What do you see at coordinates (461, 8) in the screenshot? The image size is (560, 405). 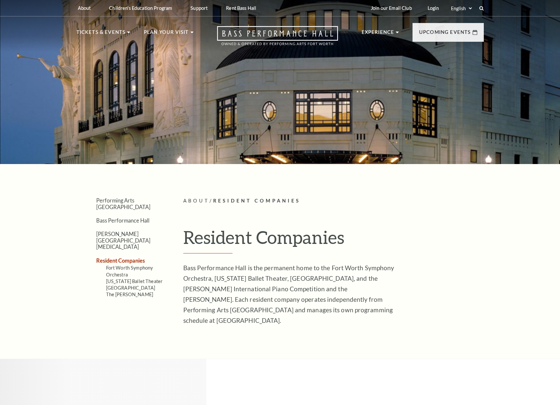 I see `select: Select:` at bounding box center [461, 8].